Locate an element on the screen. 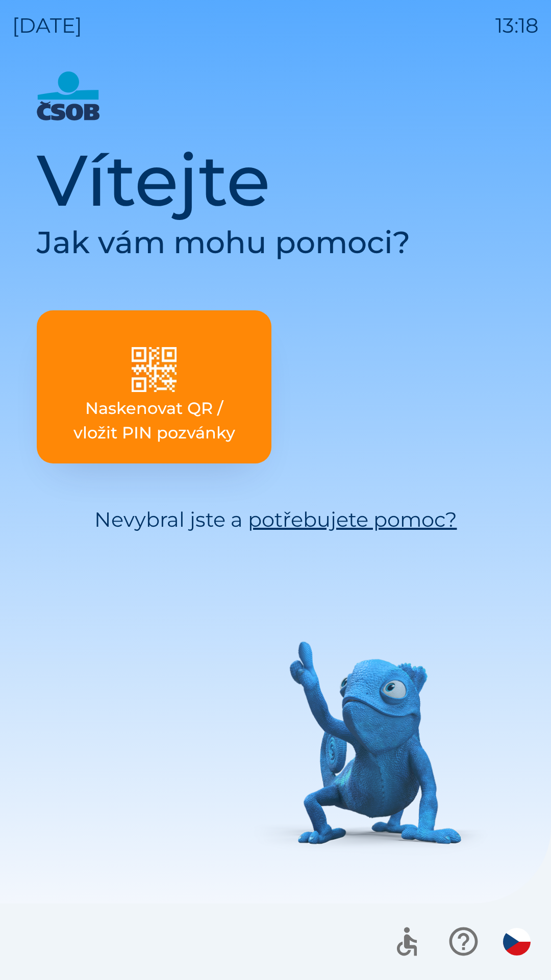  h1: Vítejte is located at coordinates (276, 180).